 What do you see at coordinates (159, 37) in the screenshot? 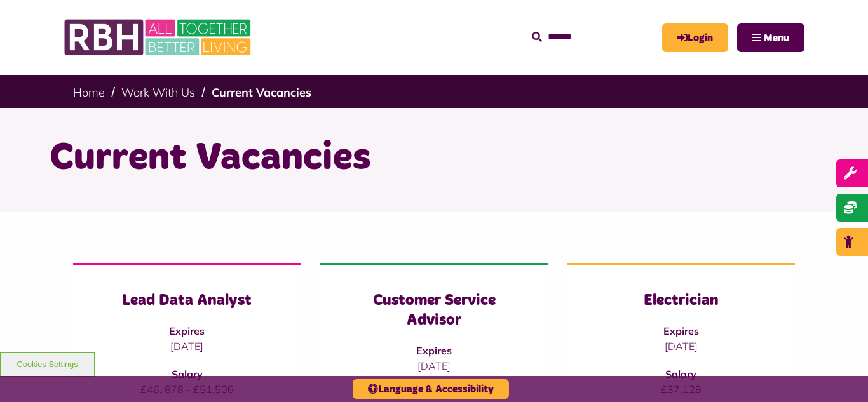
I see `img: RBH` at bounding box center [159, 37].